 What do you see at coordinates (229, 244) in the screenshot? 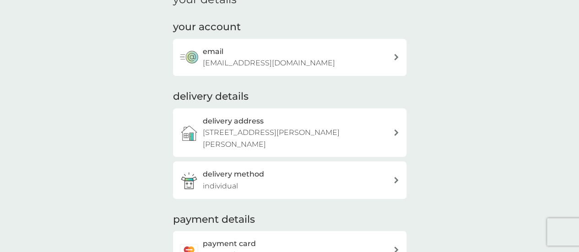
I see `h2: payment card` at bounding box center [229, 244].